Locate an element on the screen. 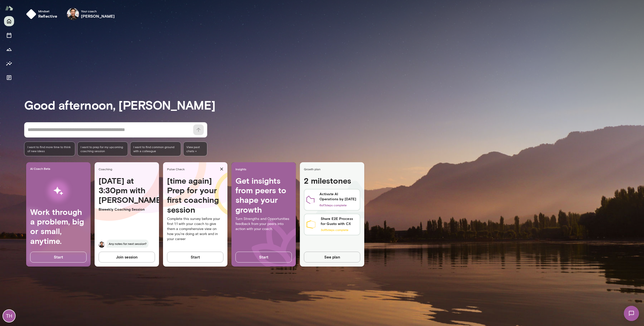  button: Growth Plan is located at coordinates (9, 49).